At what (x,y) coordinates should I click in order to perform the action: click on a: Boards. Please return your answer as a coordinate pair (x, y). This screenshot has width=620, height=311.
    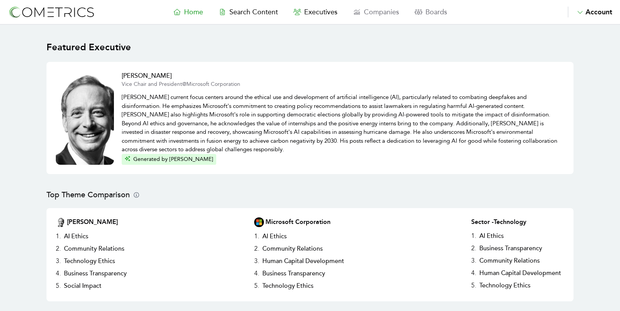
    Looking at the image, I should click on (431, 12).